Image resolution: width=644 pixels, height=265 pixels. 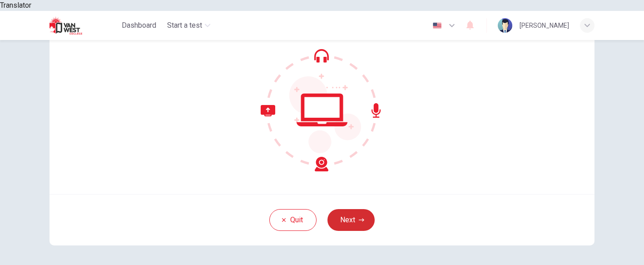 I want to click on button: Start a test, so click(x=188, y=25).